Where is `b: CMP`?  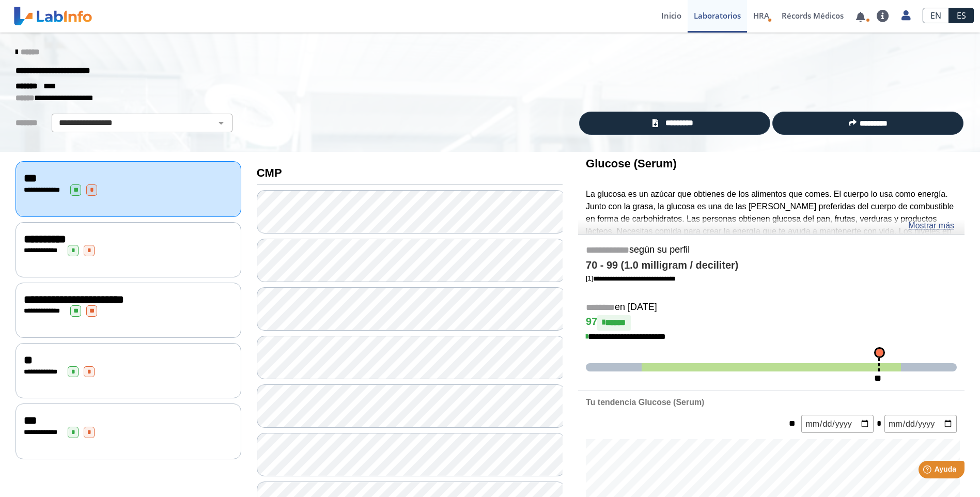
b: CMP is located at coordinates (269, 172).